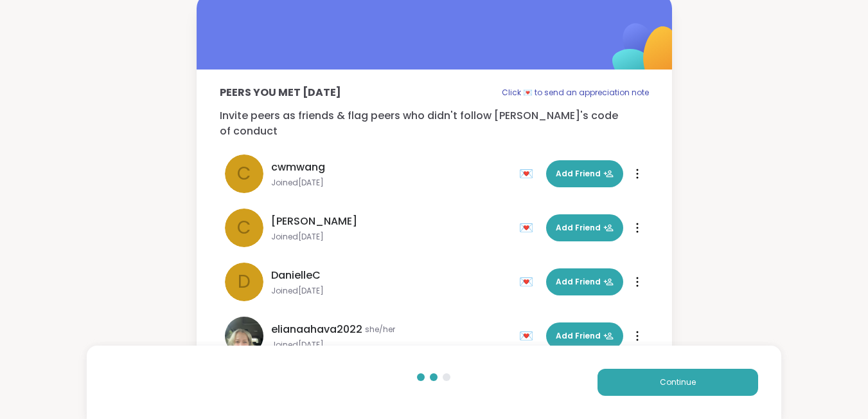  Describe the element at coordinates (317, 329) in the screenshot. I see `span: elianaahava2022` at that location.